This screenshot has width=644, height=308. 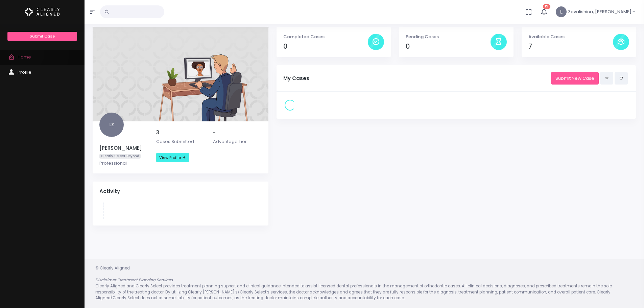 I want to click on span: LZ, so click(x=112, y=125).